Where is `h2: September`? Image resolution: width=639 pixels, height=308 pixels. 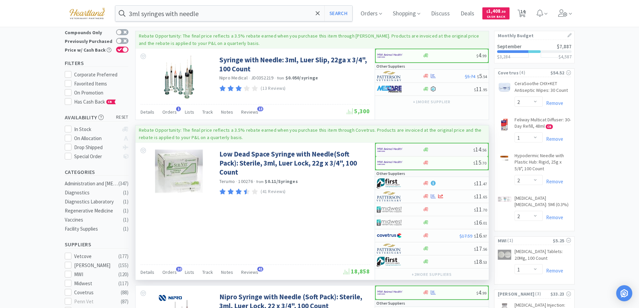 h2: September is located at coordinates (509, 46).